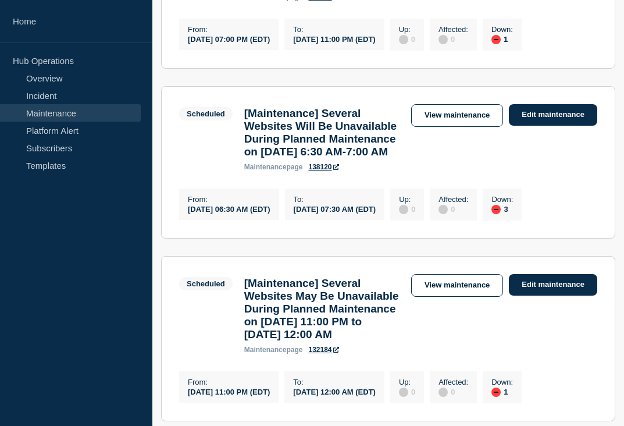 Image resolution: width=624 pixels, height=426 pixels. I want to click on a: 132184, so click(323, 349).